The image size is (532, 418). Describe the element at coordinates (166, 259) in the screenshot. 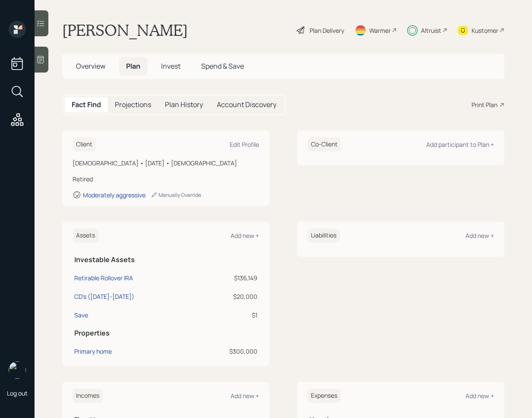

I see `h5: Investable Assets` at that location.